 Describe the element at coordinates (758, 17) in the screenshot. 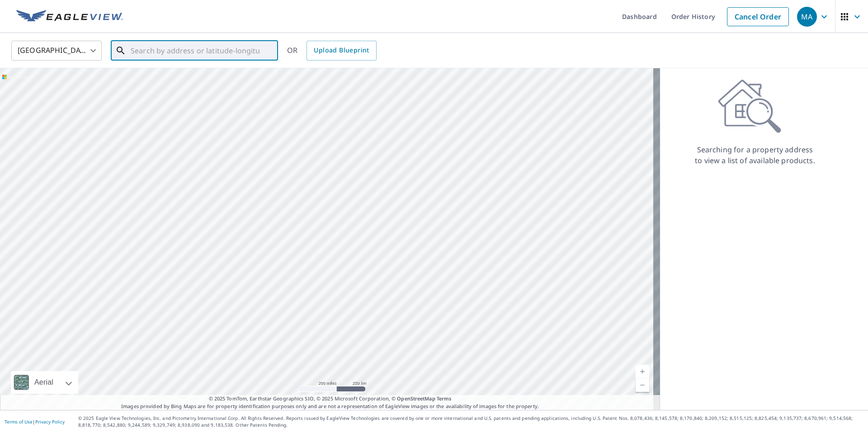

I see `a: Cancel Order` at that location.